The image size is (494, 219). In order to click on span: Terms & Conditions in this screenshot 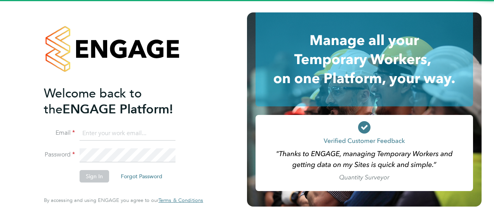, I will do `click(181, 200)`.